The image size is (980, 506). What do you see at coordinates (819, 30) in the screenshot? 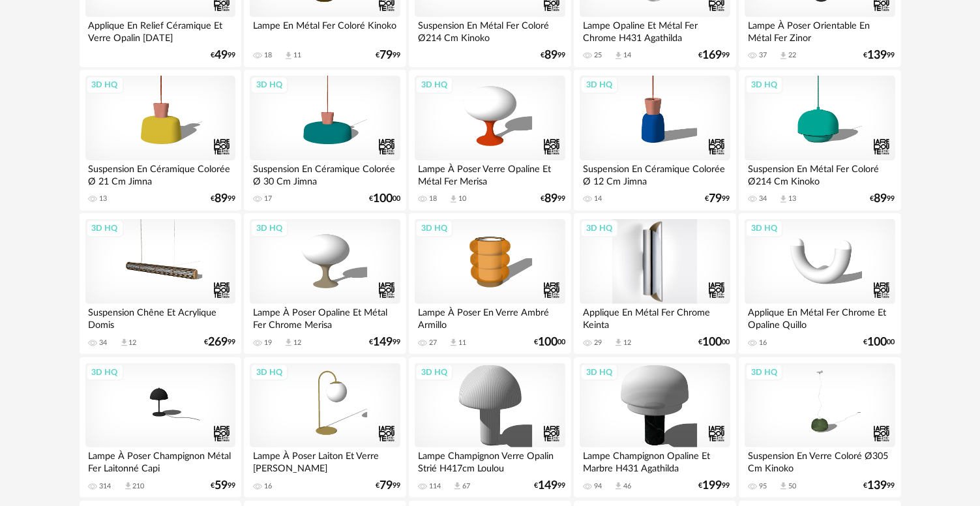
I see `div: Lampe À Poser Orientable En Métal Fer Zinor` at bounding box center [819, 30].